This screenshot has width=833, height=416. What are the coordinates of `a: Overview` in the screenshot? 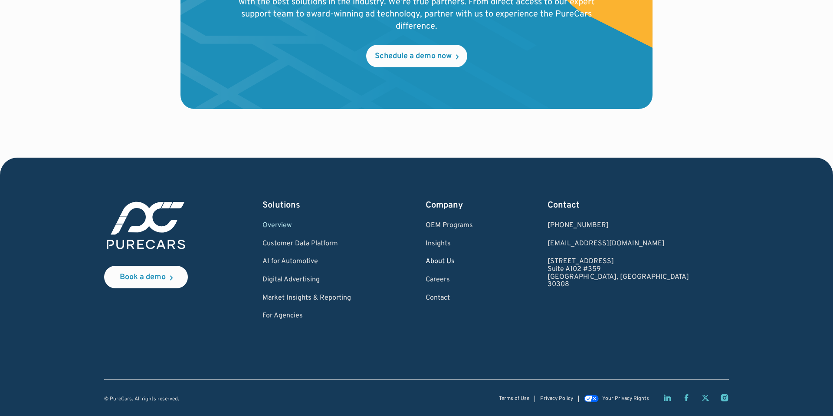 It's located at (307, 226).